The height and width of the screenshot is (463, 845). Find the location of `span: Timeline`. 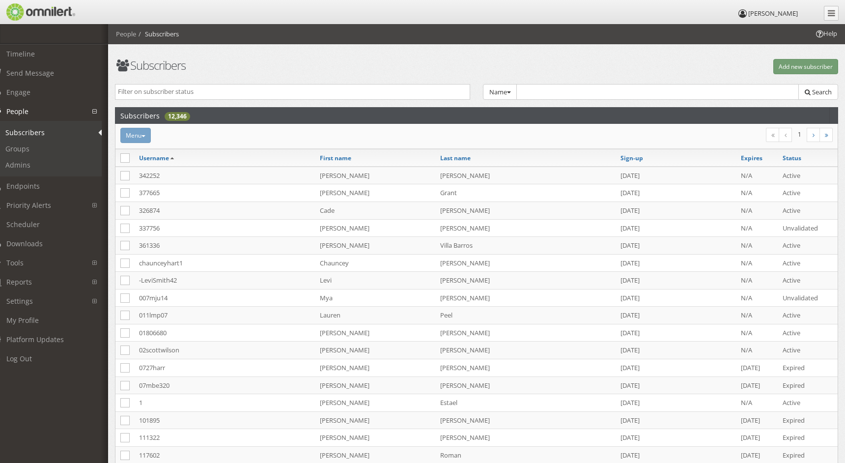

span: Timeline is located at coordinates (21, 54).